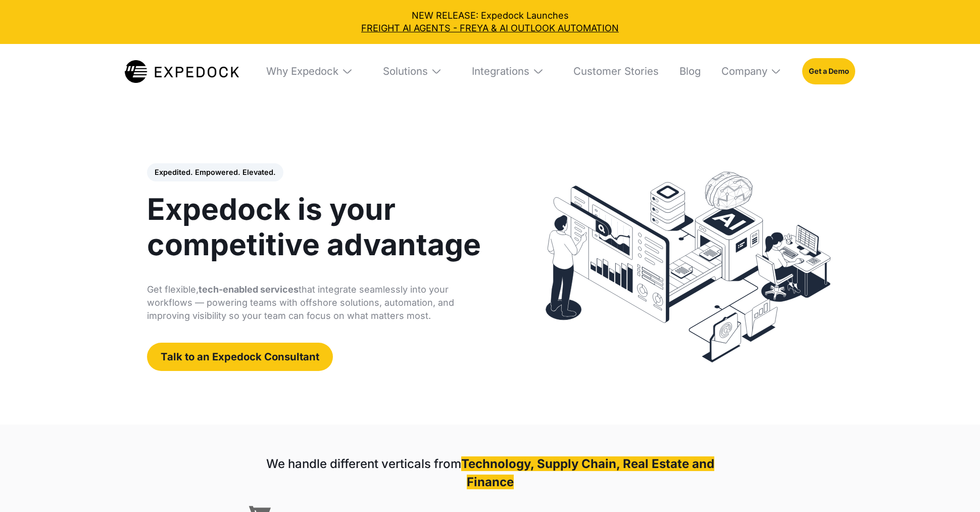 The width and height of the screenshot is (980, 512). Describe the element at coordinates (490, 28) in the screenshot. I see `a: FREIGHT AI AGENTS - FREYA & AI OUTLOOK AUTOMATION` at that location.